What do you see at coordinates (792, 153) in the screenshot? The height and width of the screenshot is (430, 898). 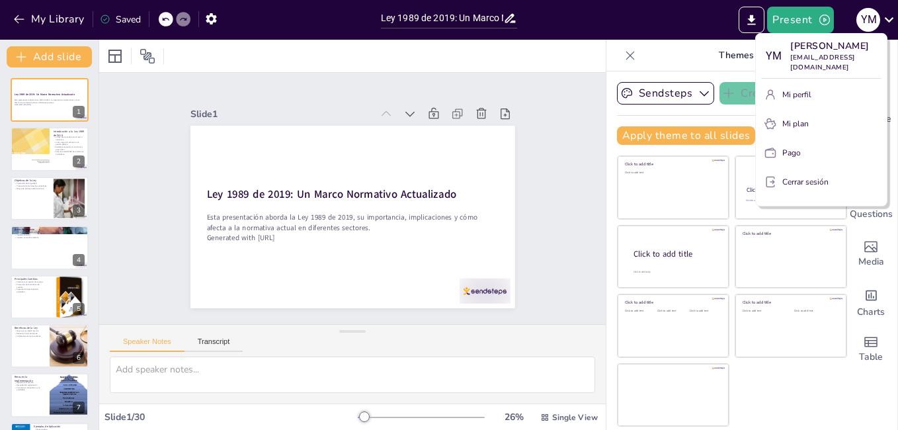 I see `p: Pago` at bounding box center [792, 153].